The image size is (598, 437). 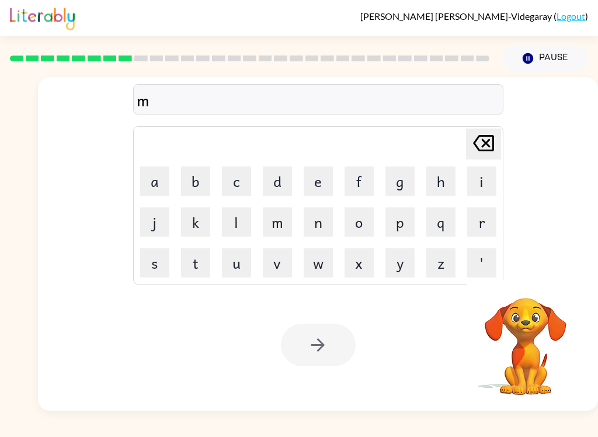 I want to click on button: h, so click(x=441, y=181).